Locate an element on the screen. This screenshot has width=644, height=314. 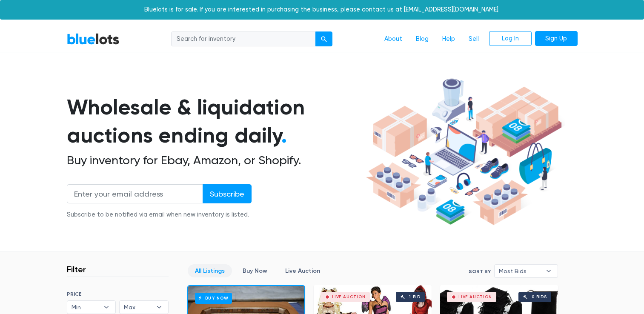
a: Blog is located at coordinates (422, 39).